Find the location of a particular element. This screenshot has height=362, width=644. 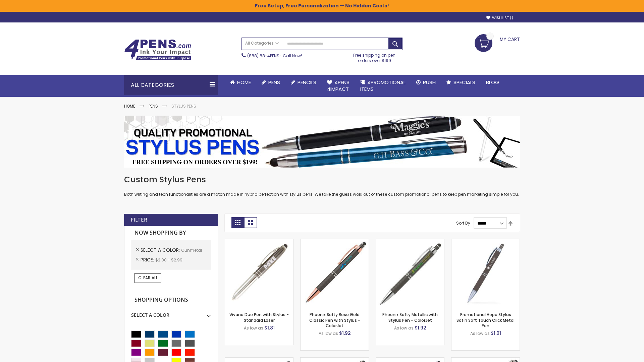

img: Phoenix Softy Metallic with Stylus Pen - ColorJet-Gunmetal is located at coordinates (410, 273).